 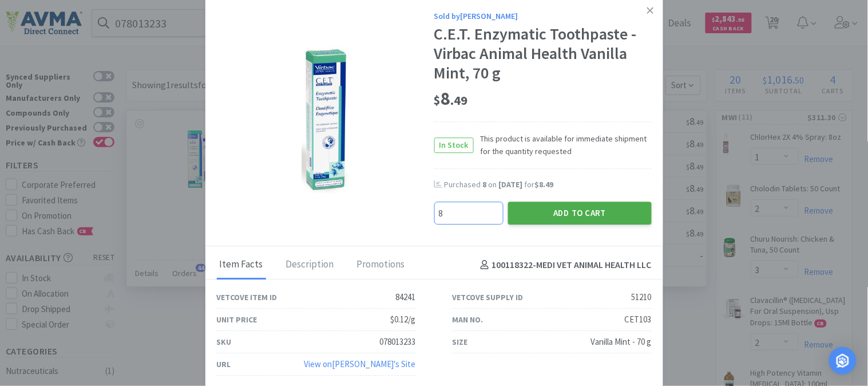 I want to click on div: Unit Price, so click(x=237, y=319).